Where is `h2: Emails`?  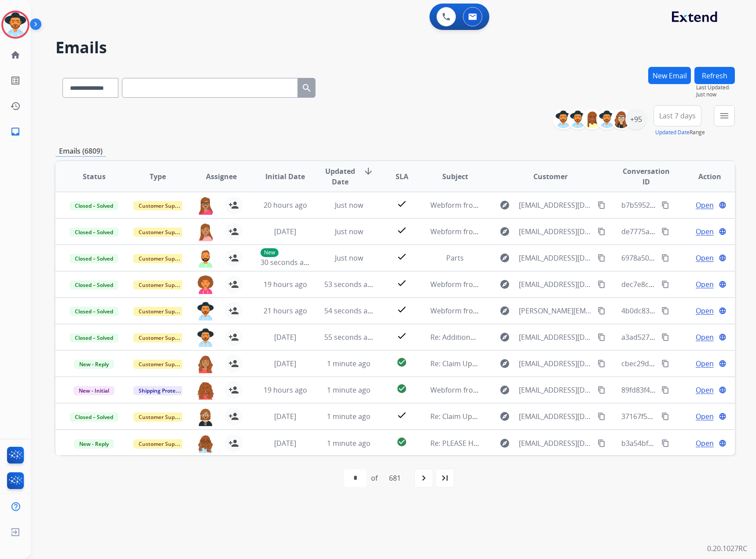 h2: Emails is located at coordinates (395, 48).